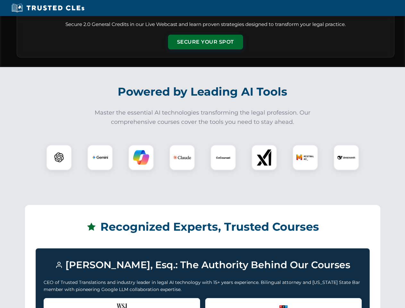 The image size is (405, 308). What do you see at coordinates (346, 157) in the screenshot?
I see `div: DeepSeek` at bounding box center [346, 157].